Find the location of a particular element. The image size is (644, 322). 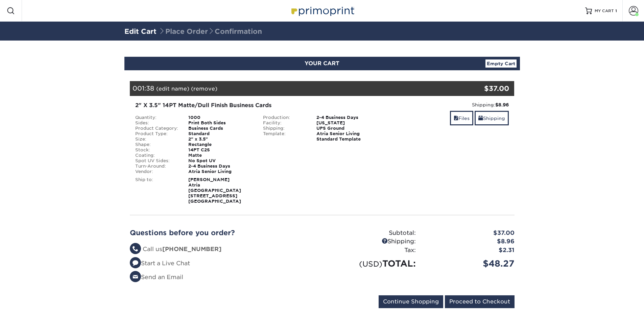

div: UPS Ground is located at coordinates (348, 128).